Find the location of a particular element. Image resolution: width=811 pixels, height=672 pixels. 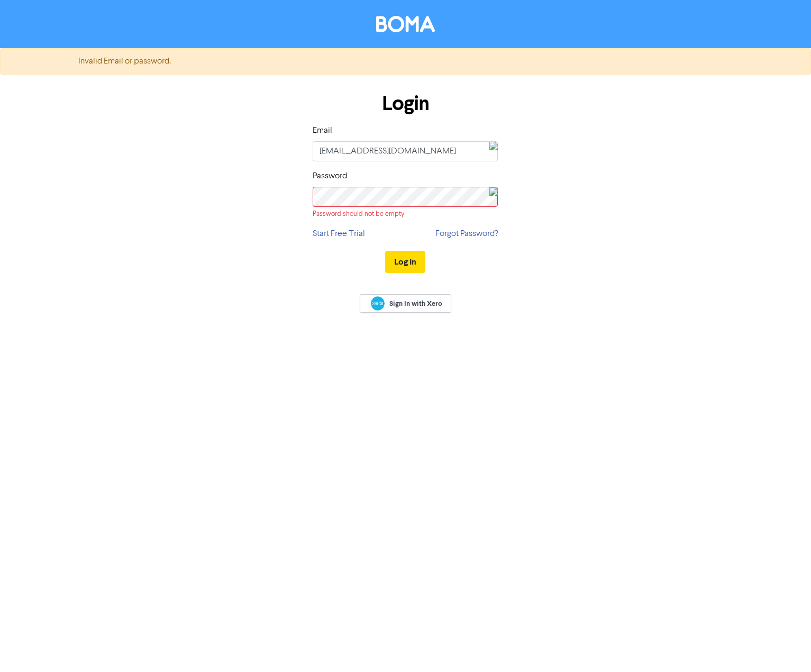

div: Chat Widget is located at coordinates (784, 646).